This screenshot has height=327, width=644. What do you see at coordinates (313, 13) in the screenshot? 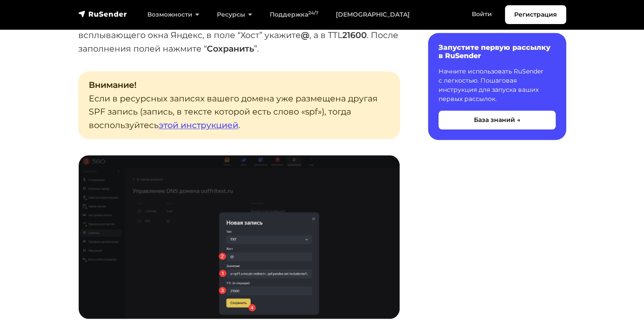
I see `sup: 24/7` at bounding box center [313, 13].